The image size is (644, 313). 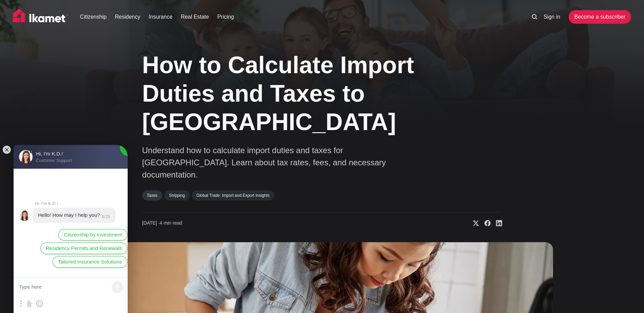 I want to click on a: Share on X, so click(x=473, y=223).